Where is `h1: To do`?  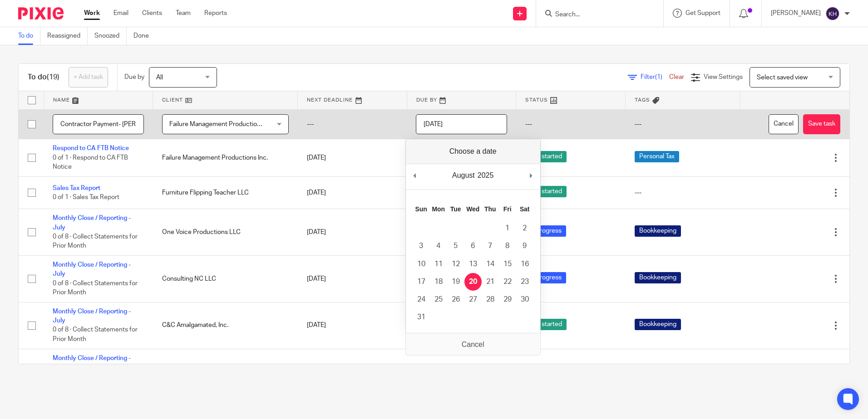 h1: To do is located at coordinates (44, 77).